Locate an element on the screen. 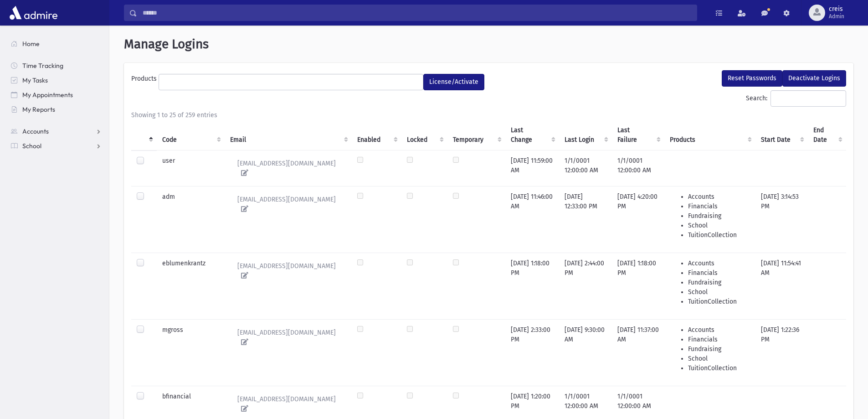  td: user is located at coordinates (190, 168).